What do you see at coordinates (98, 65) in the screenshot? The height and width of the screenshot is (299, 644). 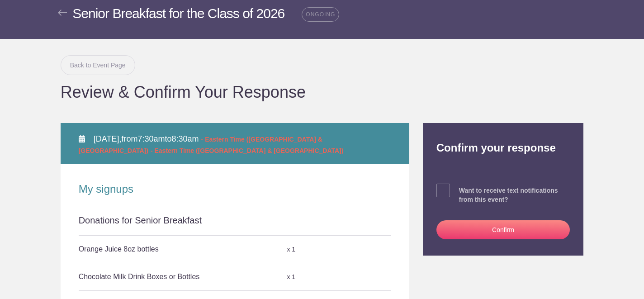 I see `a: Back to Event Page` at bounding box center [98, 65].